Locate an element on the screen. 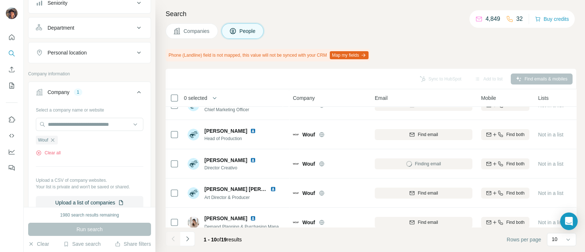  button: Upload a list of companies is located at coordinates (90, 202).